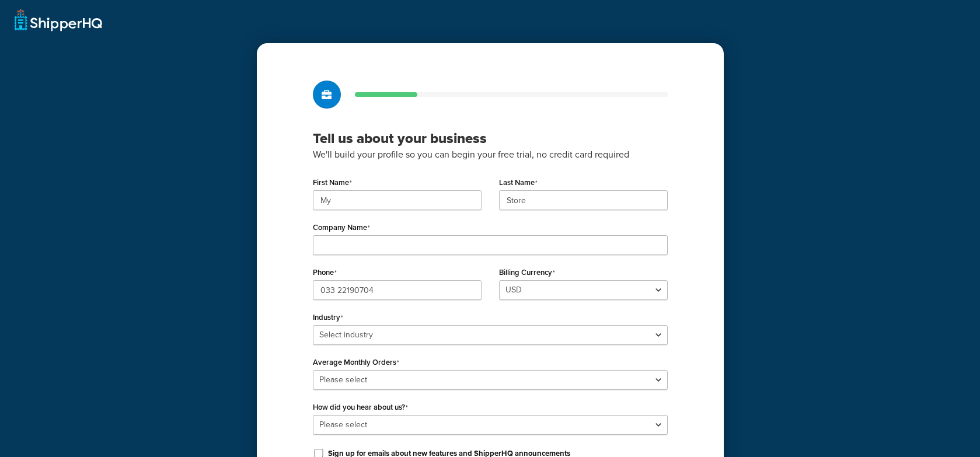  What do you see at coordinates (527, 272) in the screenshot?
I see `label: Billing Currency` at bounding box center [527, 272].